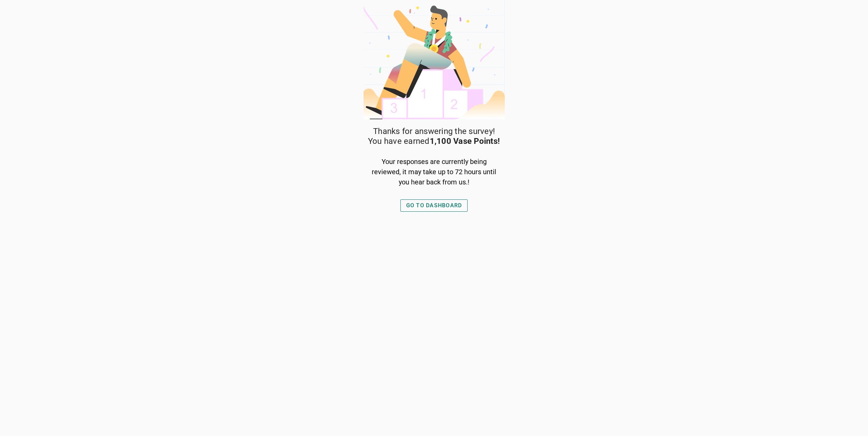 The height and width of the screenshot is (436, 868). What do you see at coordinates (434, 172) in the screenshot?
I see `div: Your responses are currently being reviewed, it may take up to 72 hours until you hear back from ...` at bounding box center [434, 172].